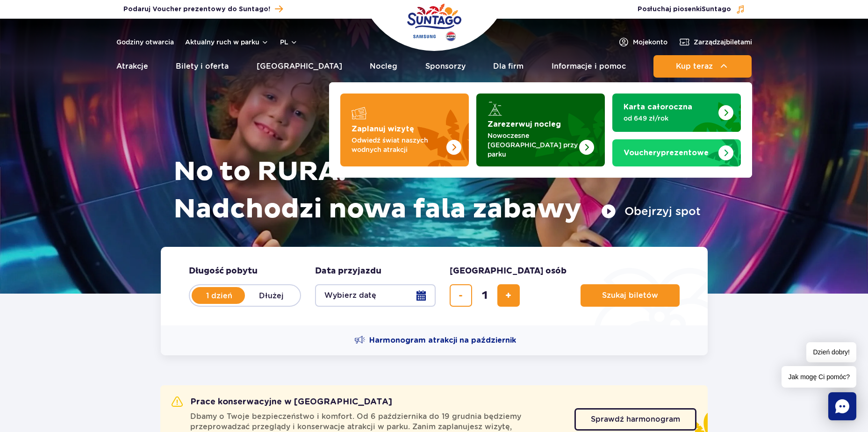 This screenshot has height=432, width=868. What do you see at coordinates (434, 286) in the screenshot?
I see `form: Planowanie wizyty w Park of Poland` at bounding box center [434, 286].